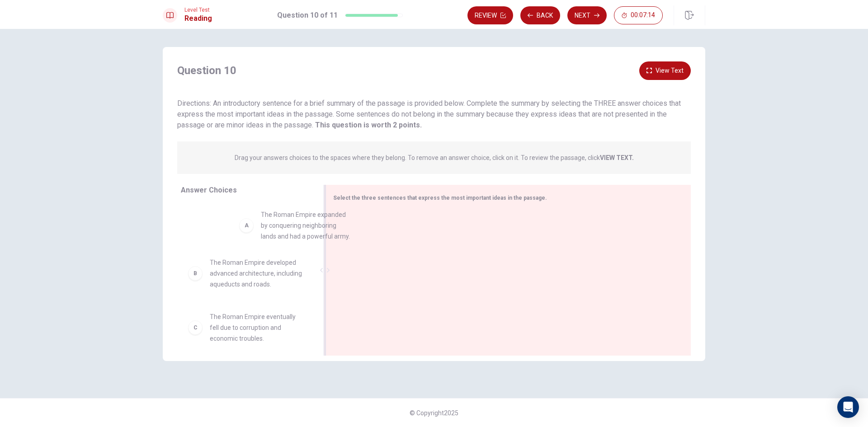 The image size is (868, 427). Describe the element at coordinates (848, 407) in the screenshot. I see `div: Open Intercom Messenger` at that location.